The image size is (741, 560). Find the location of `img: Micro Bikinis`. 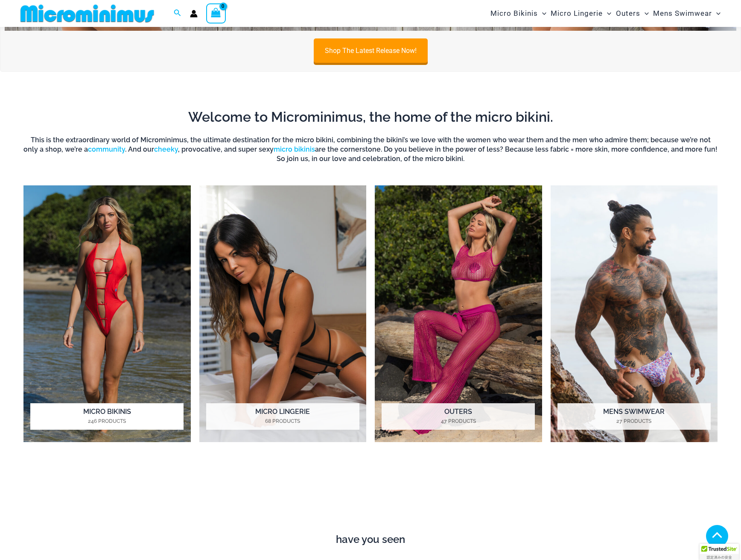

img: Micro Bikinis is located at coordinates (107, 313).